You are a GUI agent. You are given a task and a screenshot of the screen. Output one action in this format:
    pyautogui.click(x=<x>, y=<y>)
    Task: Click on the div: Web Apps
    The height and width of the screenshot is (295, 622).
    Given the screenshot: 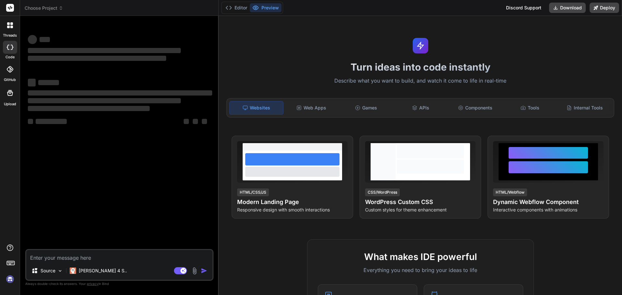 What is the action you would take?
    pyautogui.click(x=311, y=108)
    